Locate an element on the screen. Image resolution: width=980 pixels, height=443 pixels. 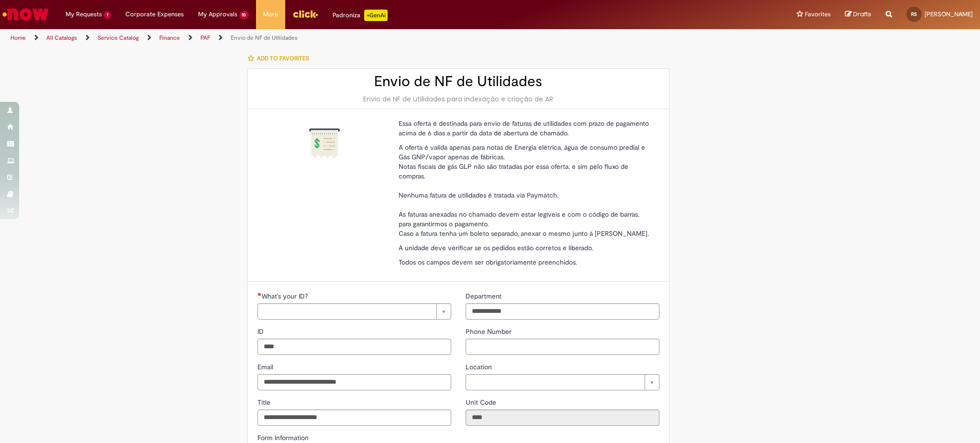
span: Email is located at coordinates (266, 367).